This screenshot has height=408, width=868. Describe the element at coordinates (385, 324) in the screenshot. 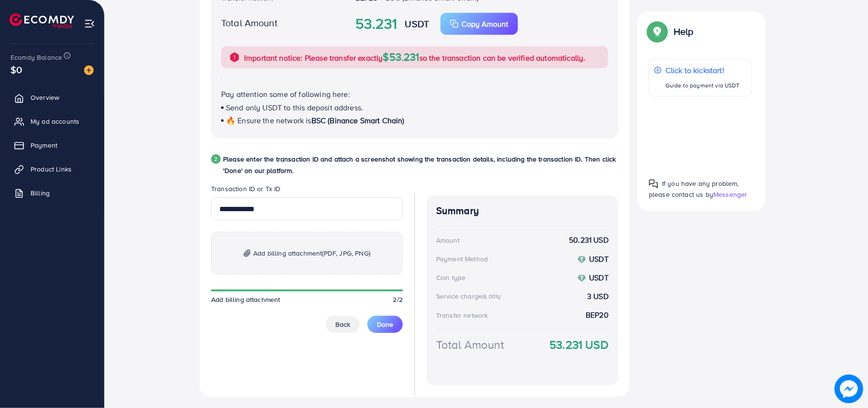

I see `span: Done` at that location.